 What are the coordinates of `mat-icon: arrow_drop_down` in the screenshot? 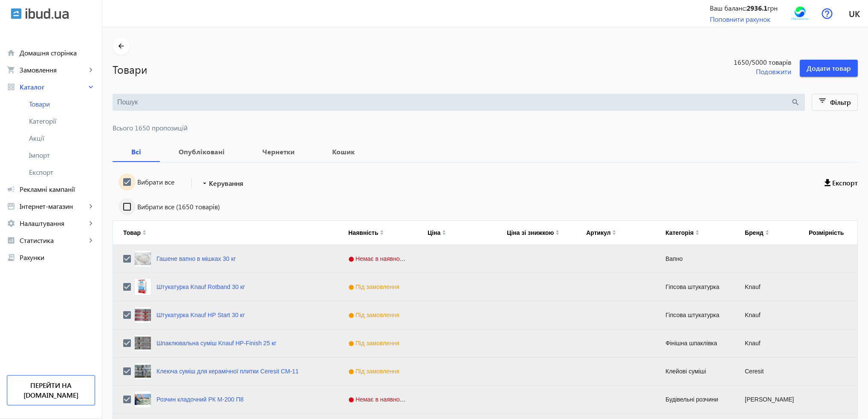 It's located at (205, 184).